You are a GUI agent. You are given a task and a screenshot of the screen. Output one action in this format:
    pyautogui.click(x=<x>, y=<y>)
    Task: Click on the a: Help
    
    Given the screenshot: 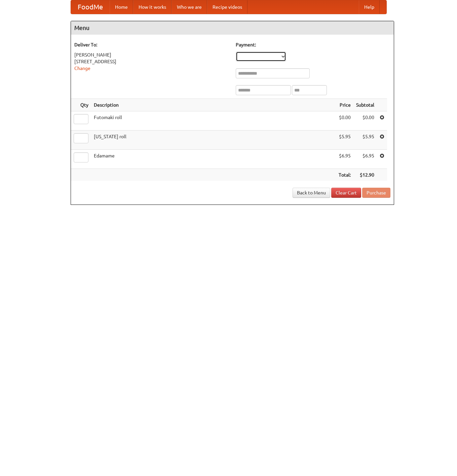 What is the action you would take?
    pyautogui.click(x=369, y=7)
    